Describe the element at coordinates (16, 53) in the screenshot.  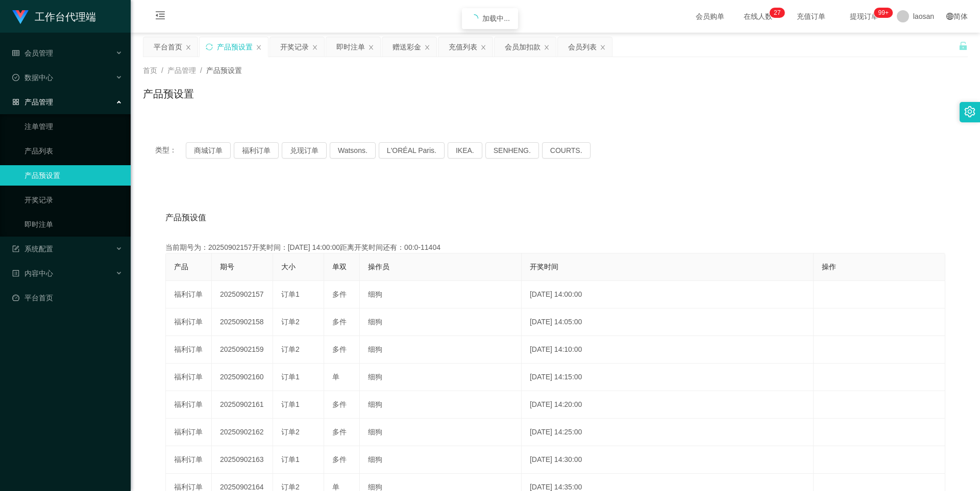
I see `i: 图标: table` at that location.